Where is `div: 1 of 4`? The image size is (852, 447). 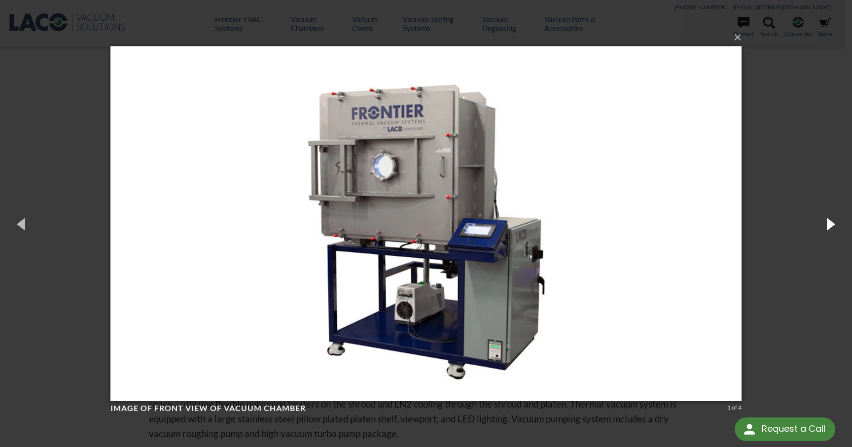 div: 1 of 4 is located at coordinates (734, 408).